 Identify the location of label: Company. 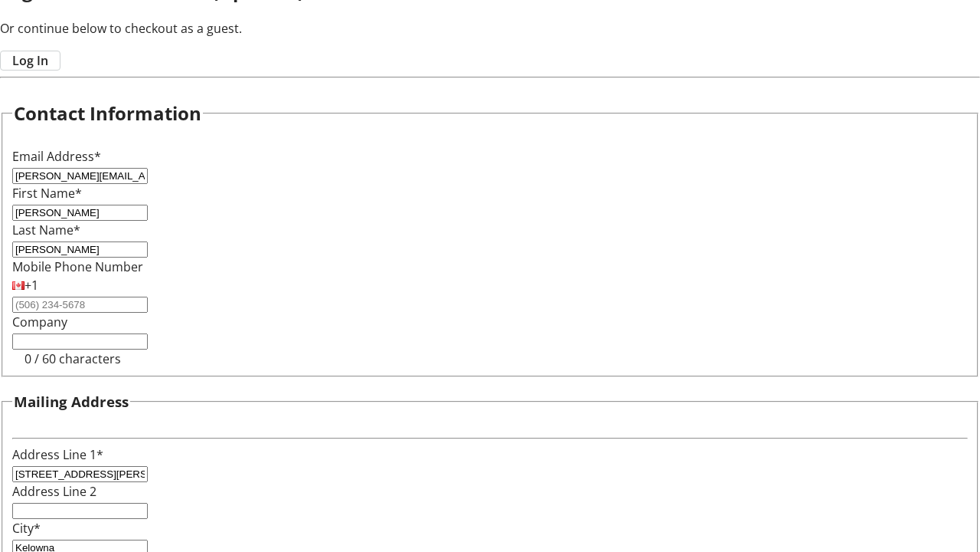
(39, 322).